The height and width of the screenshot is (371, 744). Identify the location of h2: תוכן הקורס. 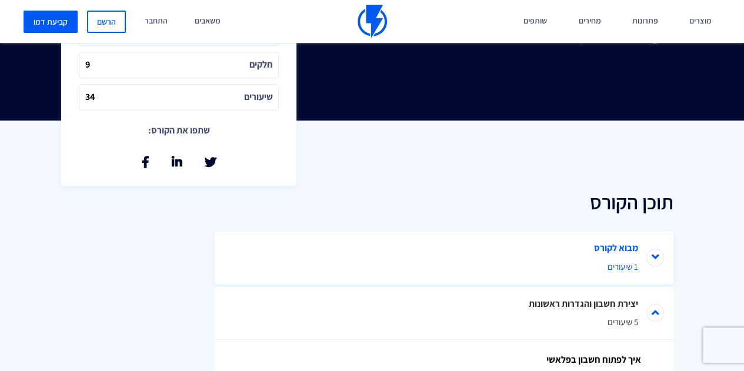
(444, 202).